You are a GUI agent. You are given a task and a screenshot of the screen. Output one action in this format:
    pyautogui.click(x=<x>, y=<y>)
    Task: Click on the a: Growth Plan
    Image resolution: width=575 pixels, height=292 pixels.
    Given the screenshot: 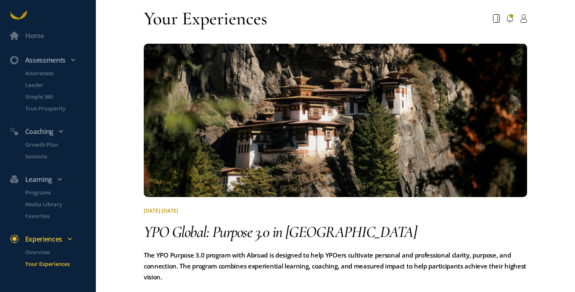 What is the action you would take?
    pyautogui.click(x=55, y=145)
    